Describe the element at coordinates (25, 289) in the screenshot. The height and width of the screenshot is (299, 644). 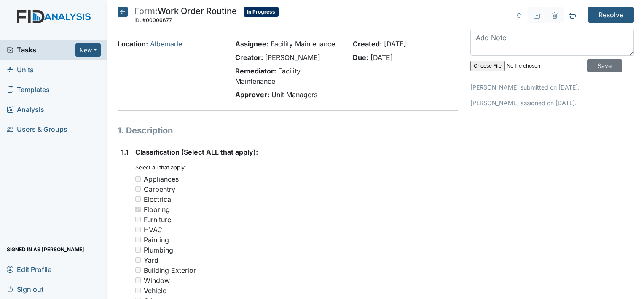
I see `span: Sign out` at that location.